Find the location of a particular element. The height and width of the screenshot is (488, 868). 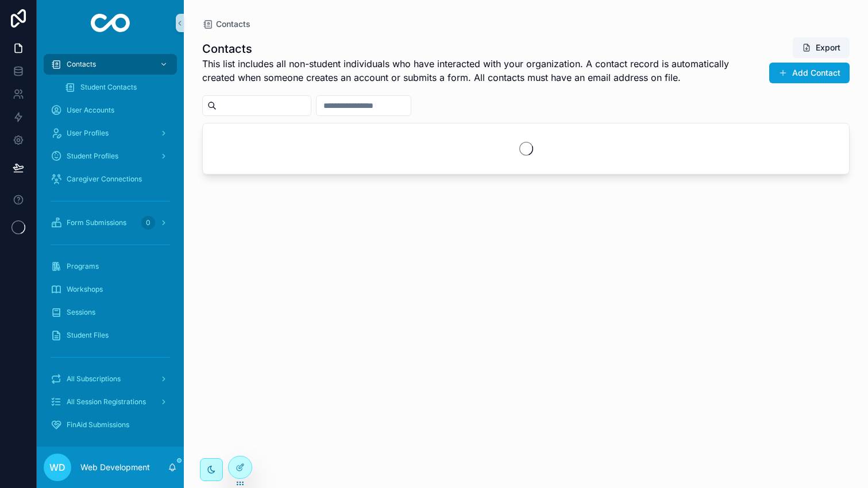

span: Form Submissions is located at coordinates (96, 223).